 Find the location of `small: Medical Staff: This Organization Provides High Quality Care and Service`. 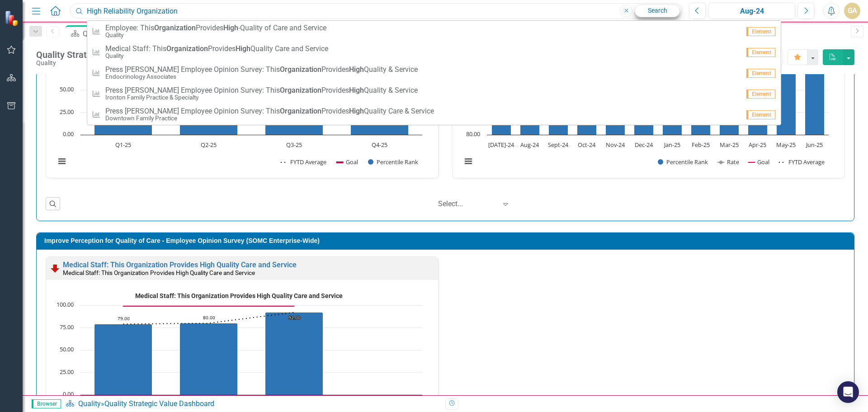

small: Medical Staff: This Organization Provides High Quality Care and Service is located at coordinates (159, 272).